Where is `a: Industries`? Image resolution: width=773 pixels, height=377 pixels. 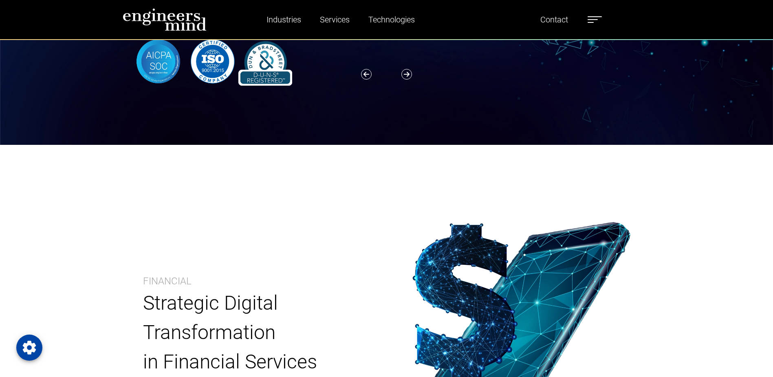
a: Industries is located at coordinates (284, 20).